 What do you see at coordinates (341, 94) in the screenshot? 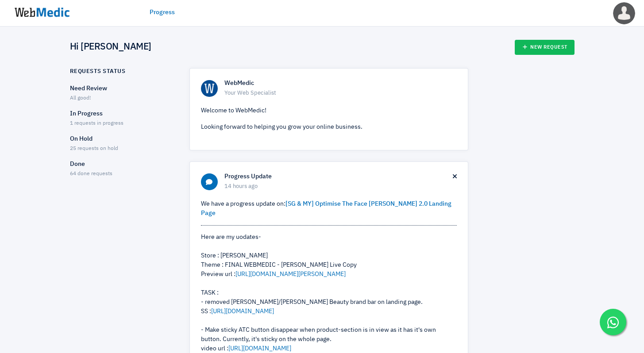
I see `span: Your Web Specialist` at bounding box center [341, 94].